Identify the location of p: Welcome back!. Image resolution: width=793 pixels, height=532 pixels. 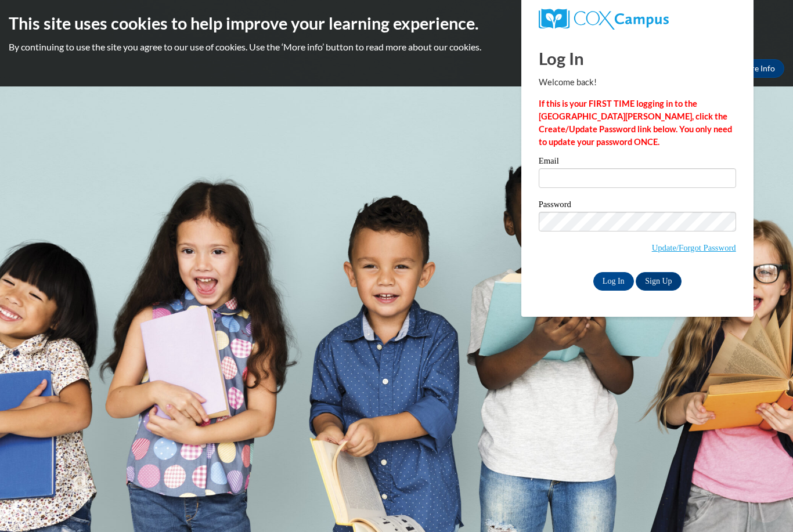
(637, 83).